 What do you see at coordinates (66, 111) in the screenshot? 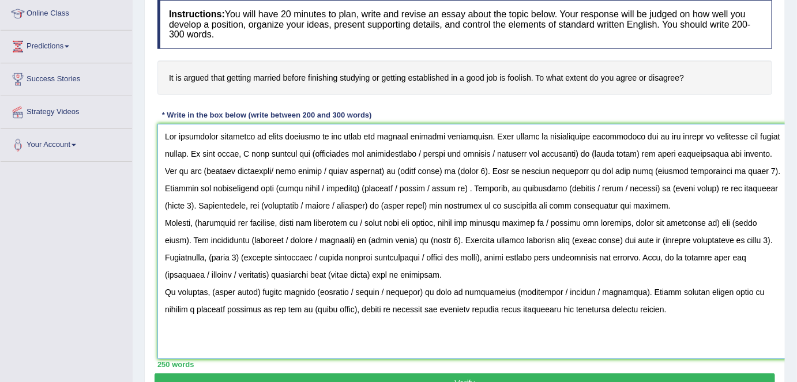
I see `a: Strategy Videos` at bounding box center [66, 111].